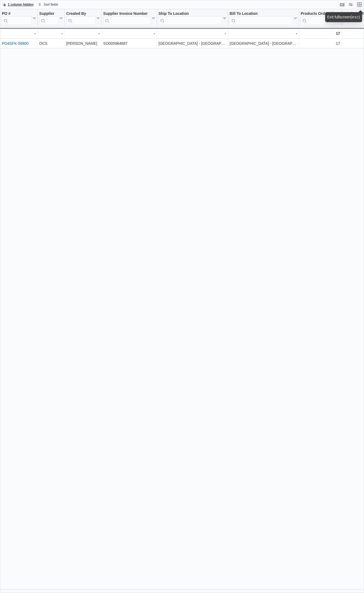 The image size is (364, 593). What do you see at coordinates (20, 5) in the screenshot?
I see `span: 1 column hidden` at bounding box center [20, 5].